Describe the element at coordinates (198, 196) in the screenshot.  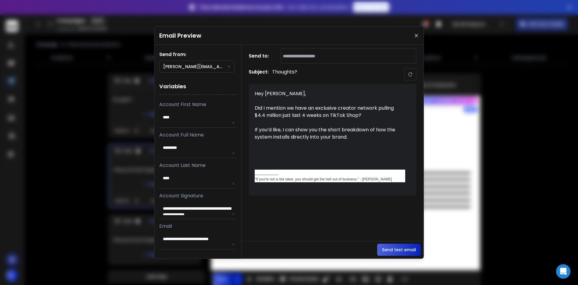
I see `p: Account Signature` at that location.